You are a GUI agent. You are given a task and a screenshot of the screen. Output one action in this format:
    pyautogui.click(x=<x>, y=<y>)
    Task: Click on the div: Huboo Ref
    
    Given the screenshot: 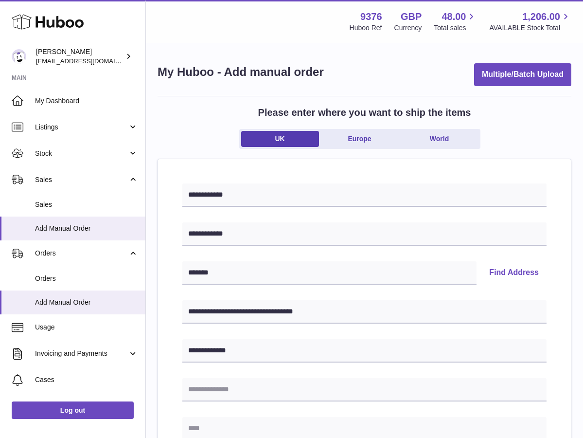 What is the action you would take?
    pyautogui.click(x=366, y=28)
    